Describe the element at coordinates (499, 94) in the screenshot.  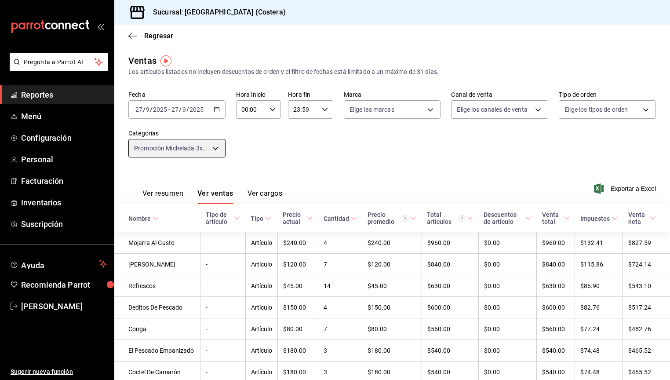
I see `label: Canal de venta` at that location.